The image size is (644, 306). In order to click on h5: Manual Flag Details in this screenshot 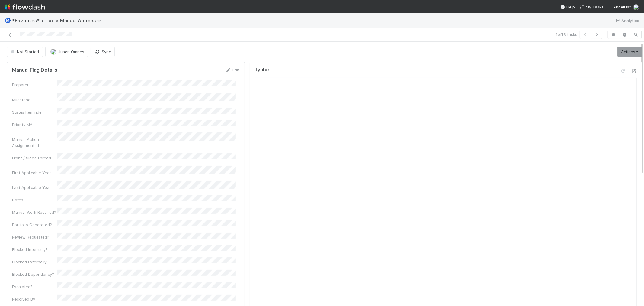, I will do `click(35, 70)`.